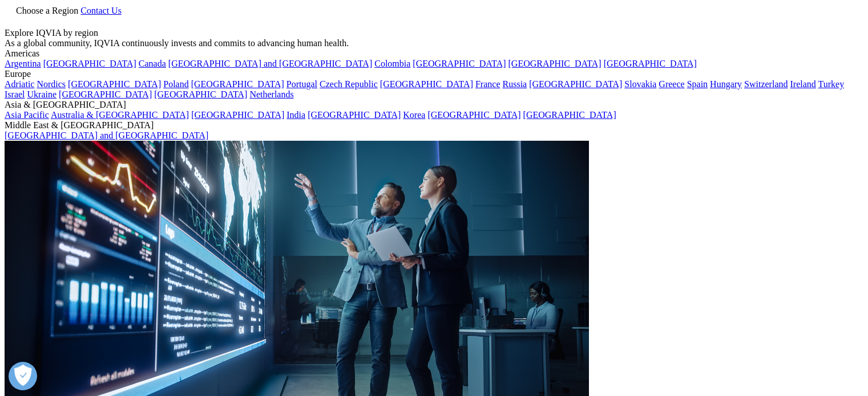 The image size is (868, 396). I want to click on div: As a global community, IQVIA continuously invests and commits to advancing human health., so click(433, 43).